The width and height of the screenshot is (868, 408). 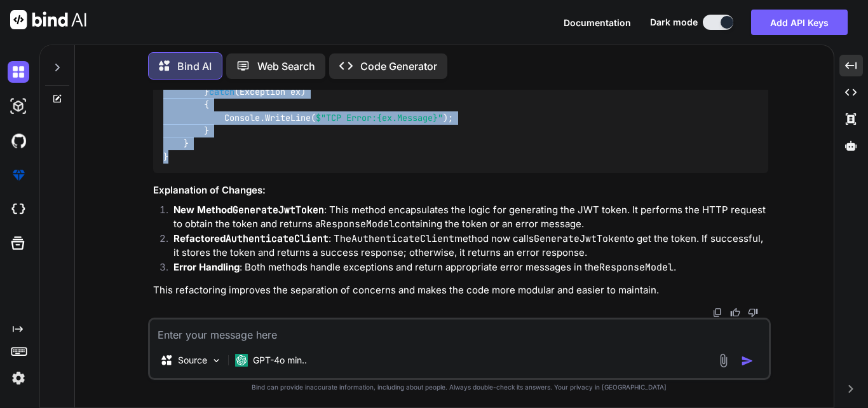 What do you see at coordinates (251, 238) in the screenshot?
I see `strong: Refactored` at bounding box center [251, 238].